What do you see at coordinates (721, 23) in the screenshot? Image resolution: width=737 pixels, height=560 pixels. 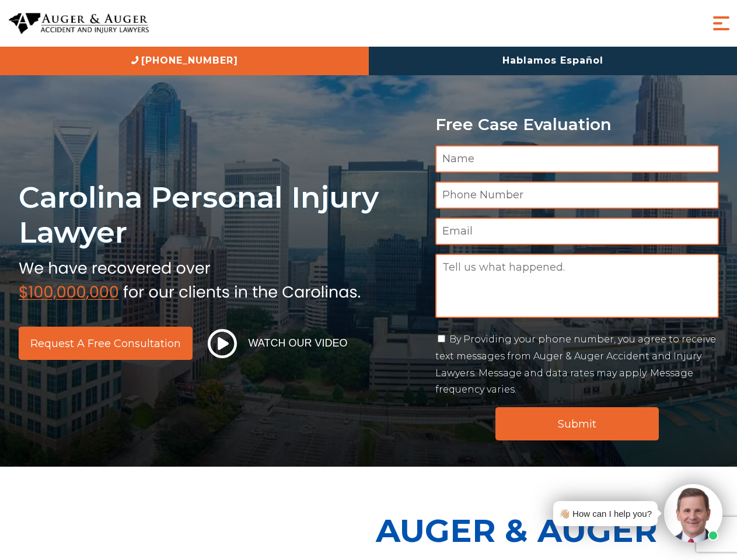 I see `button: Menu` at bounding box center [721, 23].